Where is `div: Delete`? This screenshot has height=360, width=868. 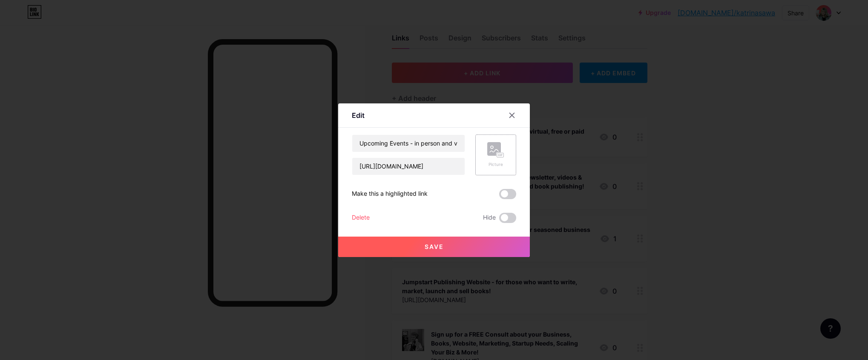 div: Delete is located at coordinates (361, 218).